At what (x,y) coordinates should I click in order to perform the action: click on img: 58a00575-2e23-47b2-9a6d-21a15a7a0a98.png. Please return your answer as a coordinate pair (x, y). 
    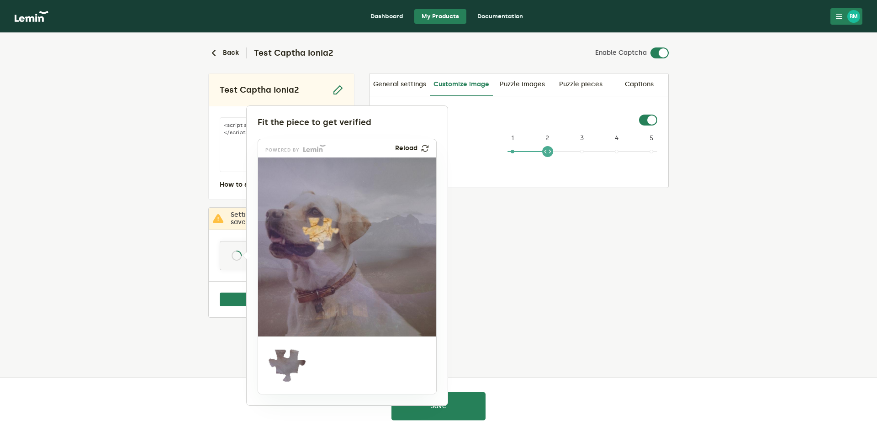
    Looking at the image, I should click on (406, 247).